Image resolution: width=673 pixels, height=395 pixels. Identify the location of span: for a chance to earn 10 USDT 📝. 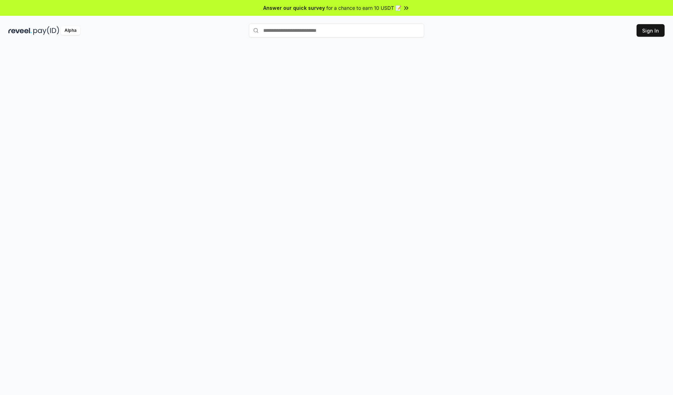
(364, 8).